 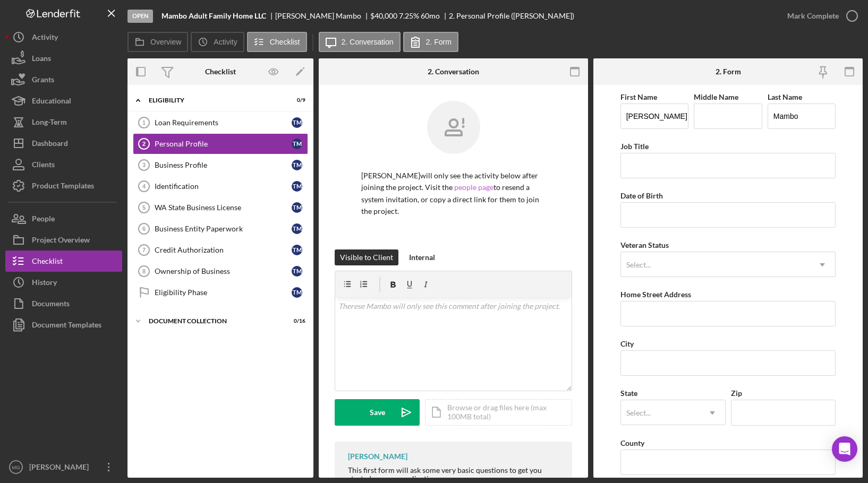 I want to click on button: Internal, so click(x=422, y=257).